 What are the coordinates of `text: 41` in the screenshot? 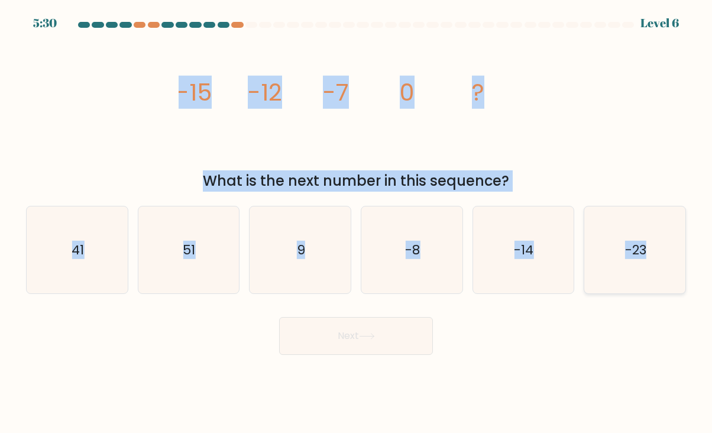 It's located at (77, 249).